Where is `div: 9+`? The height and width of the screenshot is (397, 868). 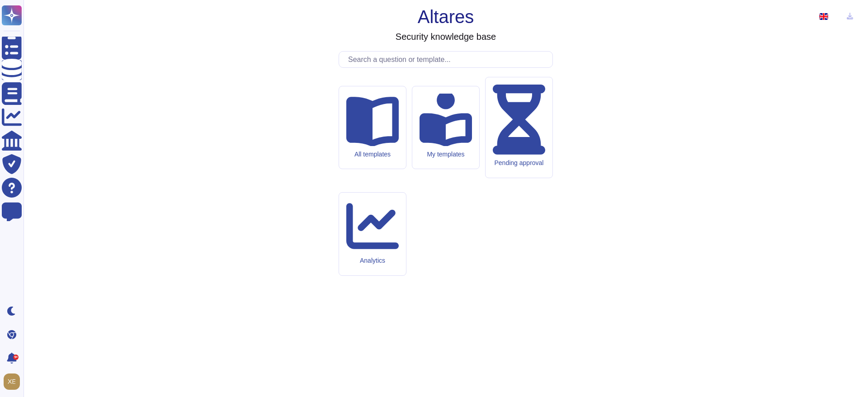 div: 9+ is located at coordinates (16, 357).